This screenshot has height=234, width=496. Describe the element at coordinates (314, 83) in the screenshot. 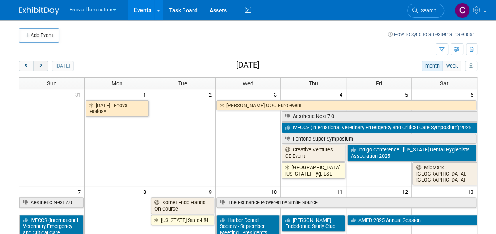

I see `span: Thu` at that location.